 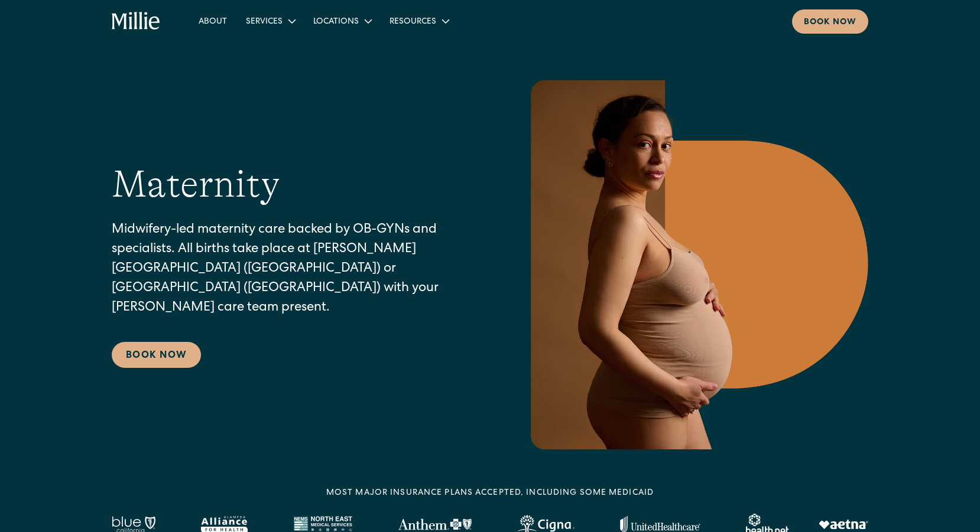 I want to click on div: Book now, so click(x=830, y=22).